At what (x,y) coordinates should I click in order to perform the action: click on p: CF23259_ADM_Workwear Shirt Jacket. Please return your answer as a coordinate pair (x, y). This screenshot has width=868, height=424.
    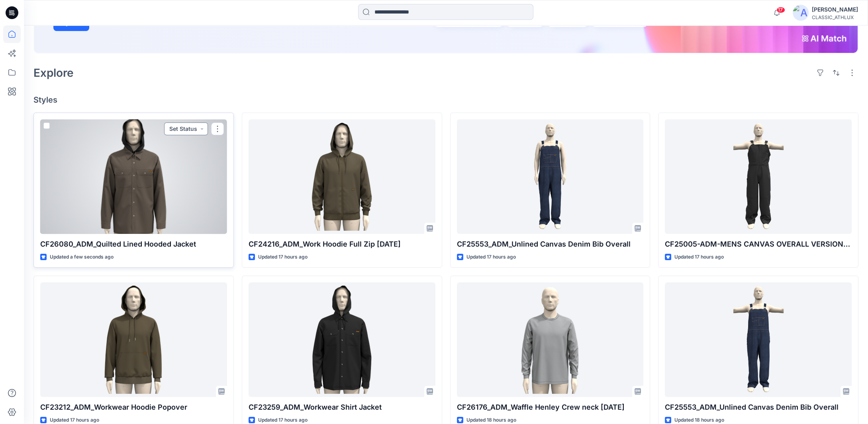
    Looking at the image, I should click on (342, 407).